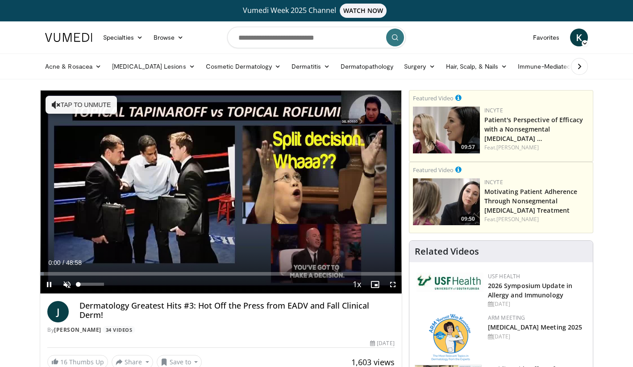 The width and height of the screenshot is (633, 367). What do you see at coordinates (476, 67) in the screenshot?
I see `a: Hair, Scalp, & Nails` at bounding box center [476, 67].